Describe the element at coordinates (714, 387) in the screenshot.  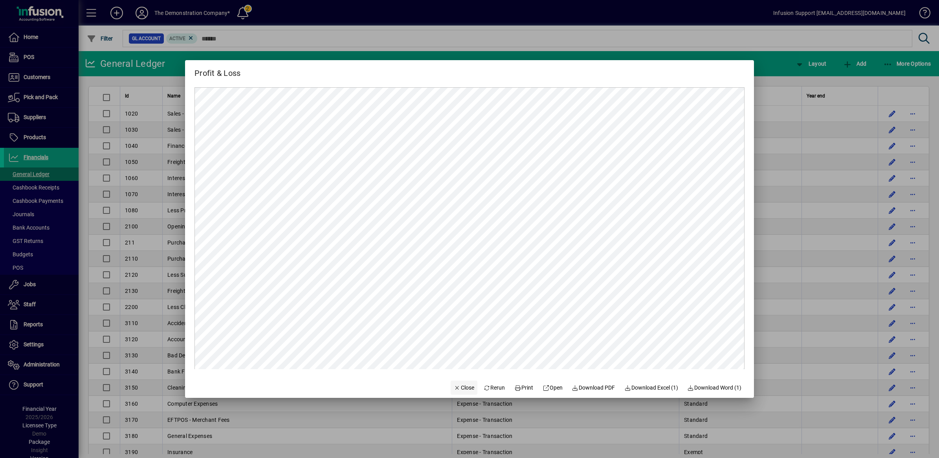
I see `span: Download Word (1)` at that location.